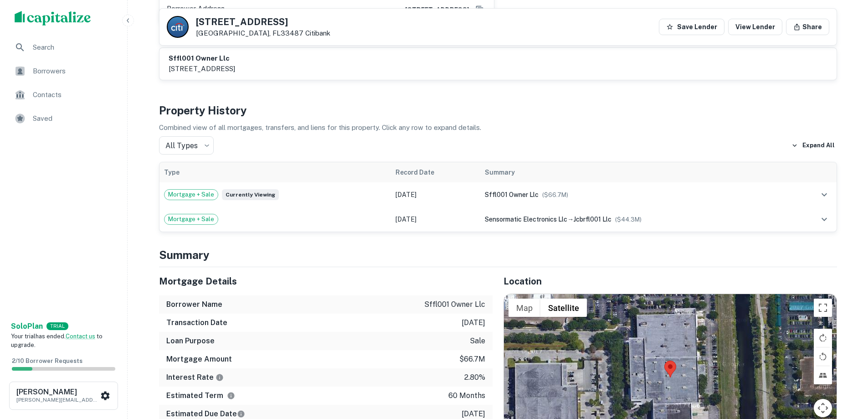 Image resolution: width=868 pixels, height=419 pixels. Describe the element at coordinates (823, 338) in the screenshot. I see `button: Rotate map clockwise` at that location.